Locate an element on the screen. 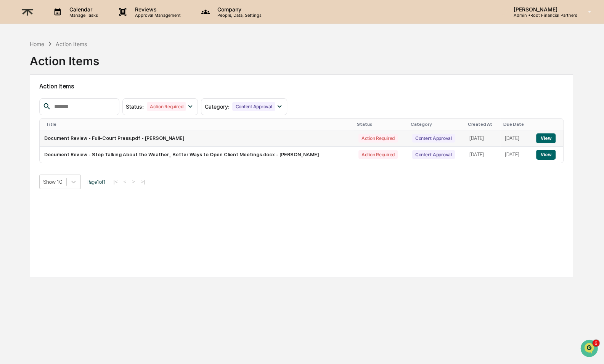 This screenshot has width=604, height=364. div: Start new chat is located at coordinates (80, 62).